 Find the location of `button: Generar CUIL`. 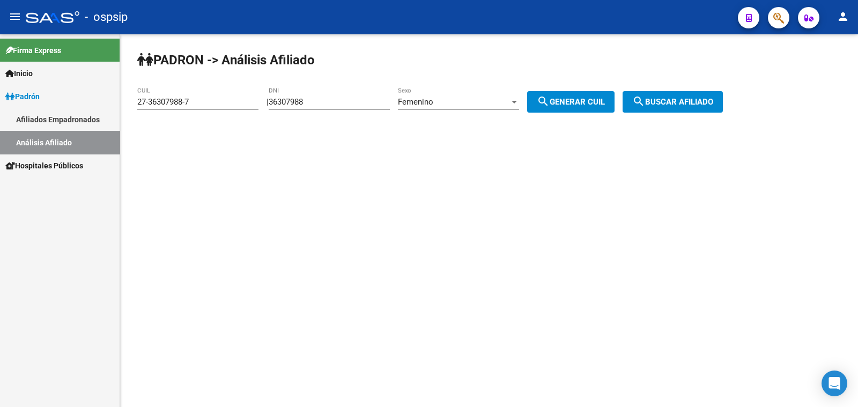

button: Generar CUIL is located at coordinates (571, 102).